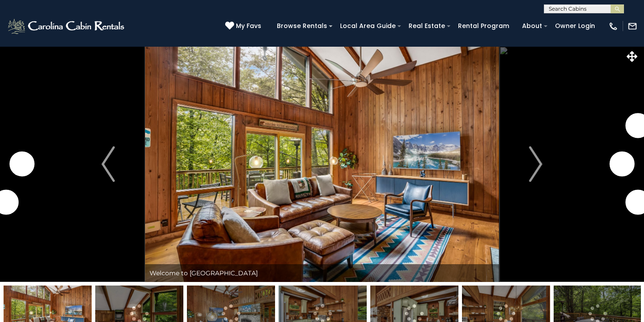 Image resolution: width=644 pixels, height=322 pixels. I want to click on a: Rental Program, so click(483, 26).